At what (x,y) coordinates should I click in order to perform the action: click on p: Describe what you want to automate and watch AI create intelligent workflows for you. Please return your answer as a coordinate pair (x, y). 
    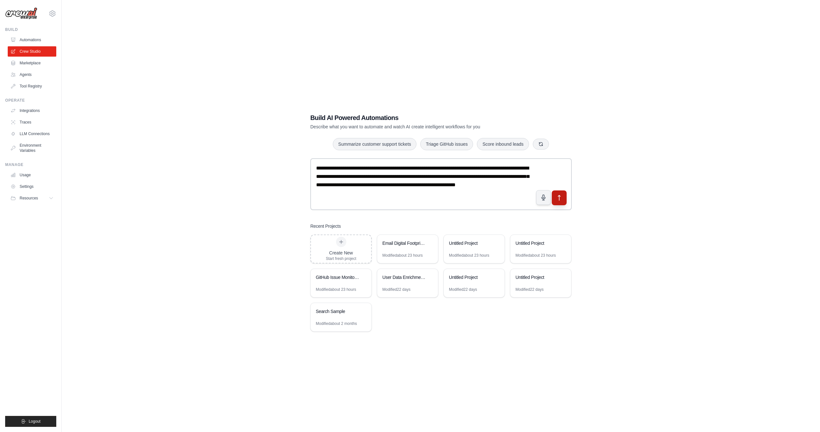
    Looking at the image, I should click on (418, 127).